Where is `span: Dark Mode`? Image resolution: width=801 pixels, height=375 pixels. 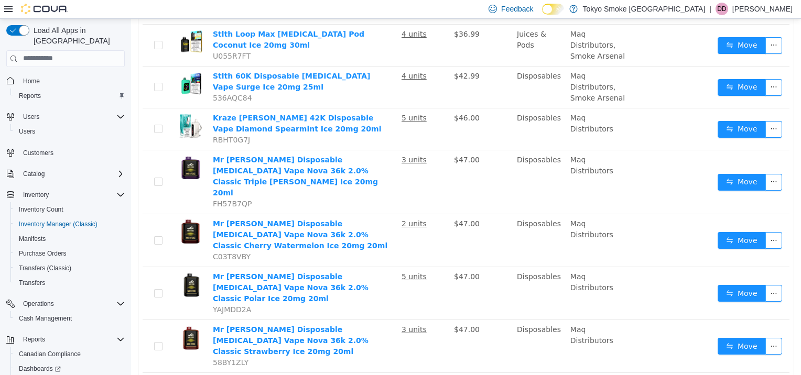 span: Dark Mode is located at coordinates (542, 15).